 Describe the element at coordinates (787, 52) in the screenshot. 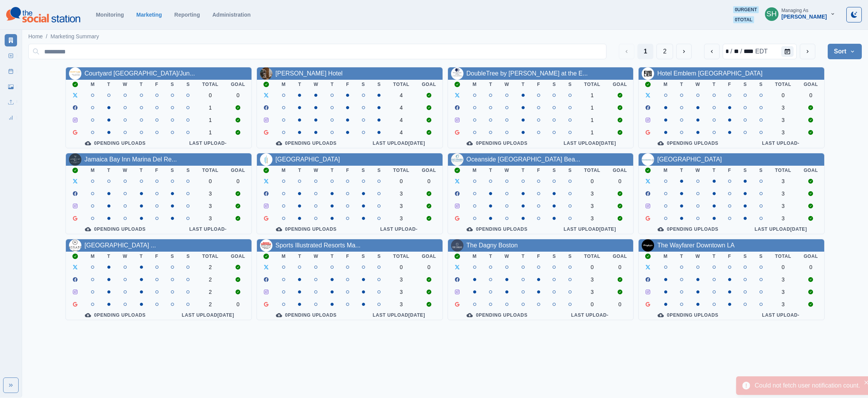

I see `button: Calendar` at that location.